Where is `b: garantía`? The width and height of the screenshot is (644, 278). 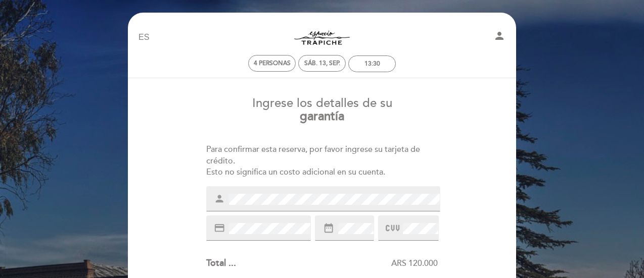
b: garantía is located at coordinates (322, 116).